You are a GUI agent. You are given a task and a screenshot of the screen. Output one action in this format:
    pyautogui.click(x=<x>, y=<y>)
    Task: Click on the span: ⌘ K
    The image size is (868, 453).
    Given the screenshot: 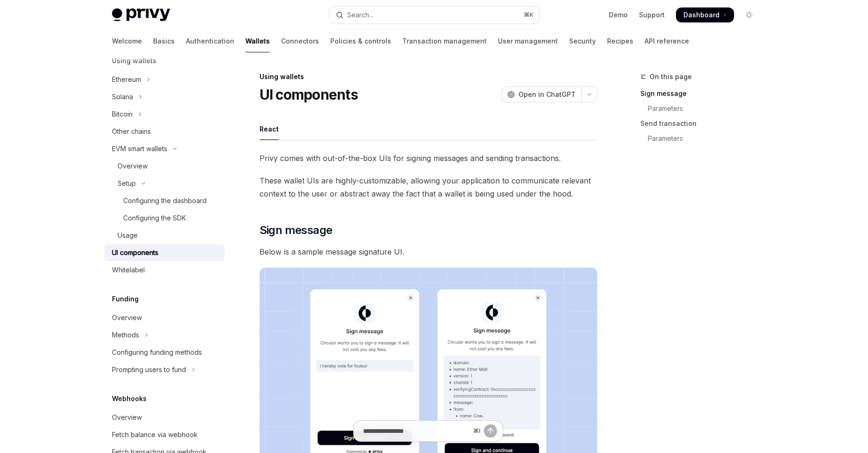 What is the action you would take?
    pyautogui.click(x=529, y=15)
    